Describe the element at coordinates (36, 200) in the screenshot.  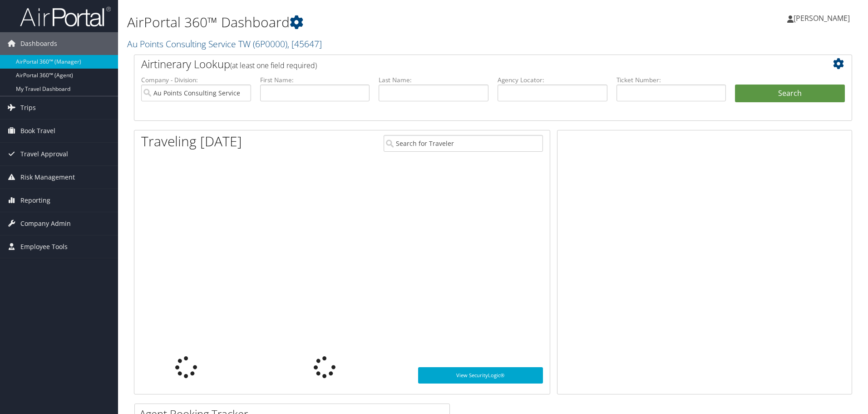
I see `span: Reporting` at that location.